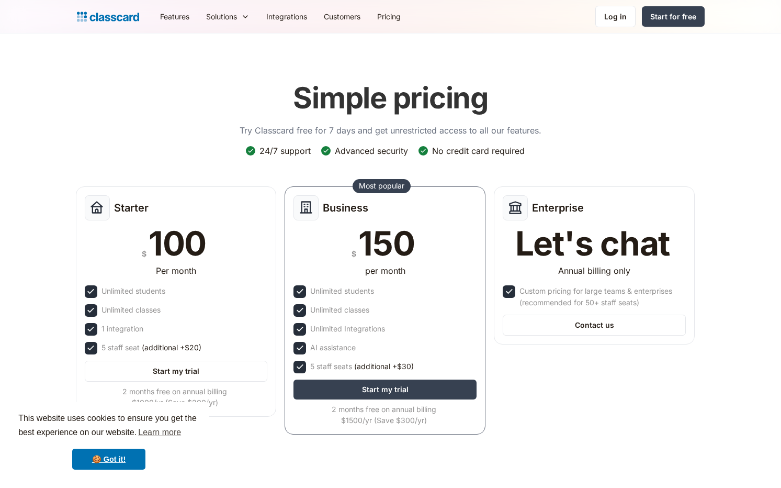 This screenshot has height=488, width=781. I want to click on a: Features, so click(175, 16).